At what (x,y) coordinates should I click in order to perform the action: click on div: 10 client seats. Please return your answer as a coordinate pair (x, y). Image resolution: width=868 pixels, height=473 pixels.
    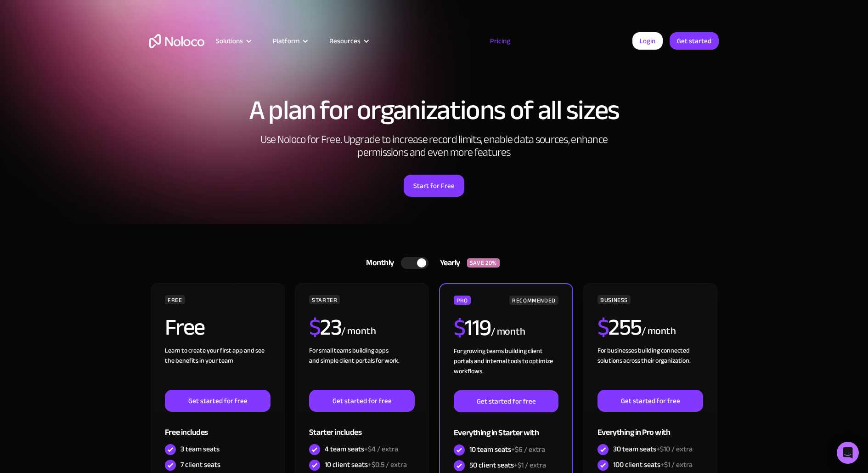
    Looking at the image, I should click on (365, 464).